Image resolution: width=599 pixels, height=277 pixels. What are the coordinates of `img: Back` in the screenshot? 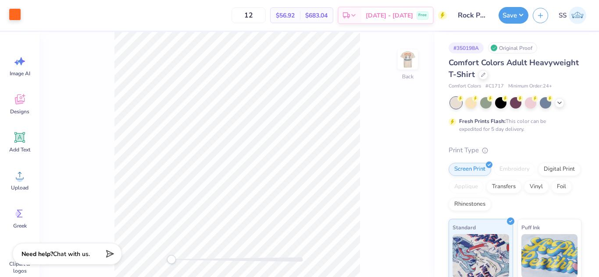 It's located at (408, 60).